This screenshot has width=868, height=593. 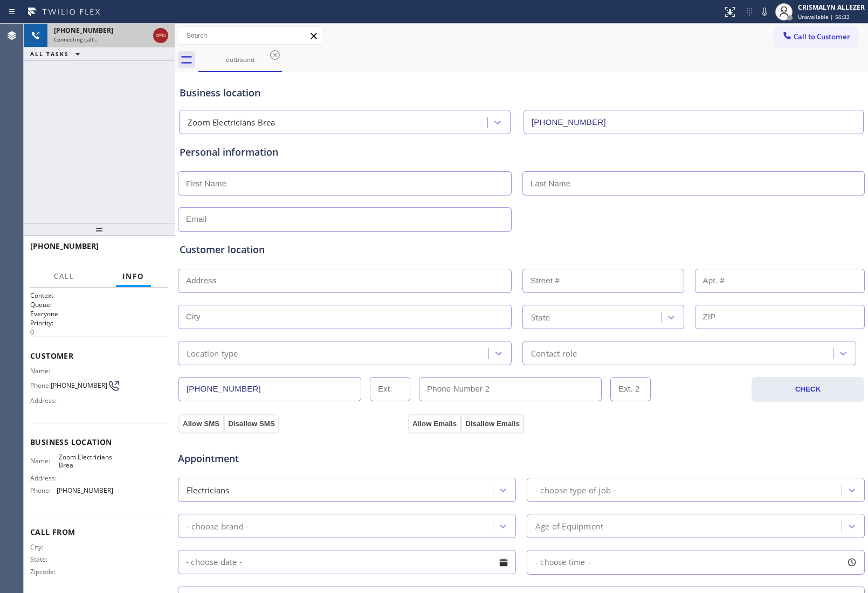 I want to click on input: Ext., so click(x=390, y=389).